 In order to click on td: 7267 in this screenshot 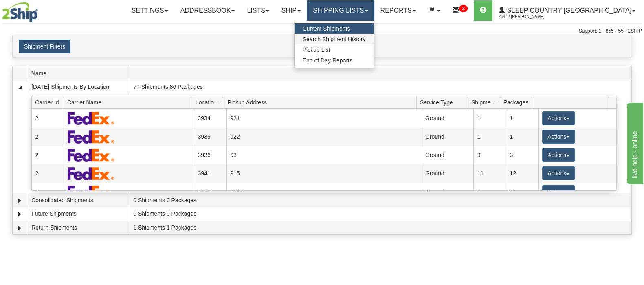, I will do `click(210, 192)`.